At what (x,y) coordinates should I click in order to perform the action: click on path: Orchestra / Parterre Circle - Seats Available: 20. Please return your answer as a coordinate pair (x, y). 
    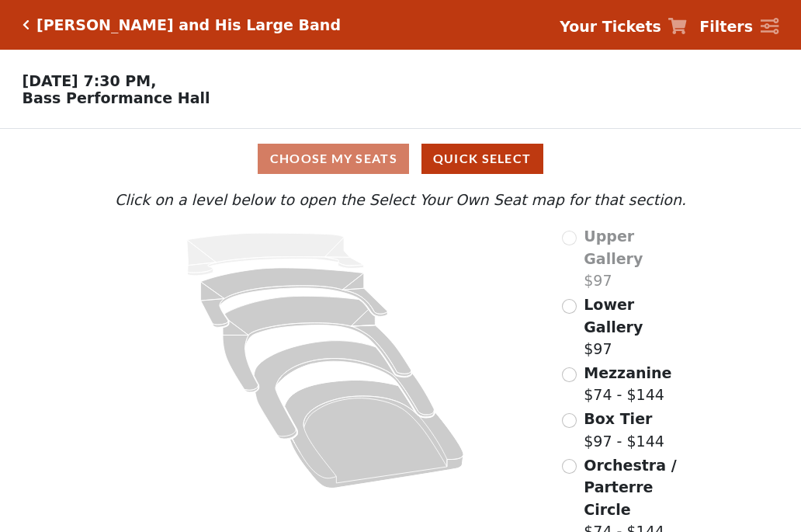
    Looking at the image, I should click on (374, 434).